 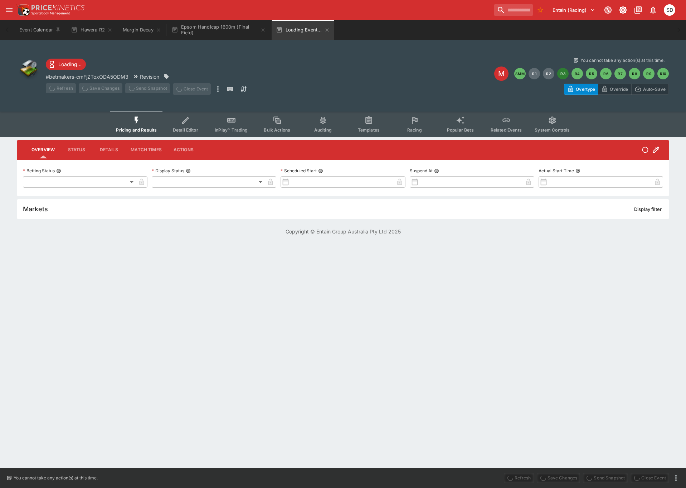 What do you see at coordinates (184, 150) in the screenshot?
I see `button: Actions` at bounding box center [184, 150].